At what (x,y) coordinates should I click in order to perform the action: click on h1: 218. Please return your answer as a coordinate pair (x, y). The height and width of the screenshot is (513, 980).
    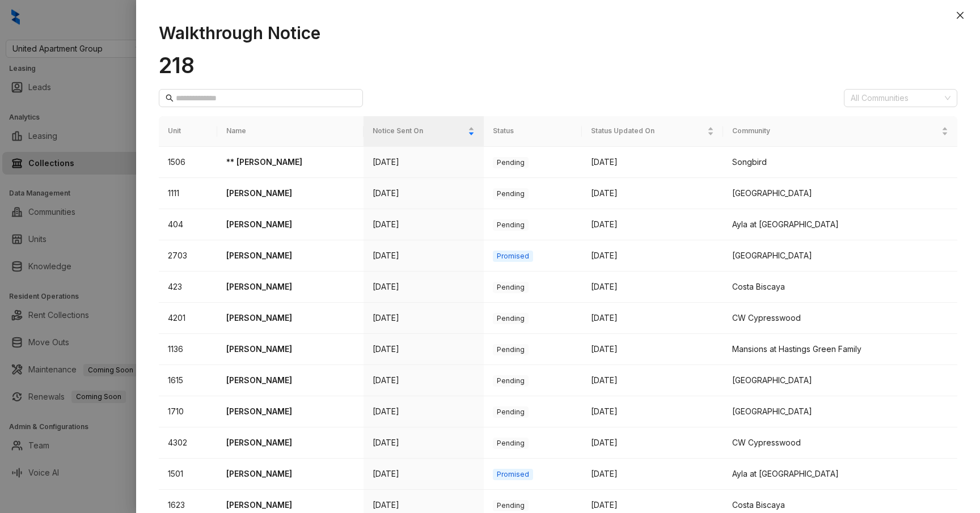
    Looking at the image, I should click on (558, 65).